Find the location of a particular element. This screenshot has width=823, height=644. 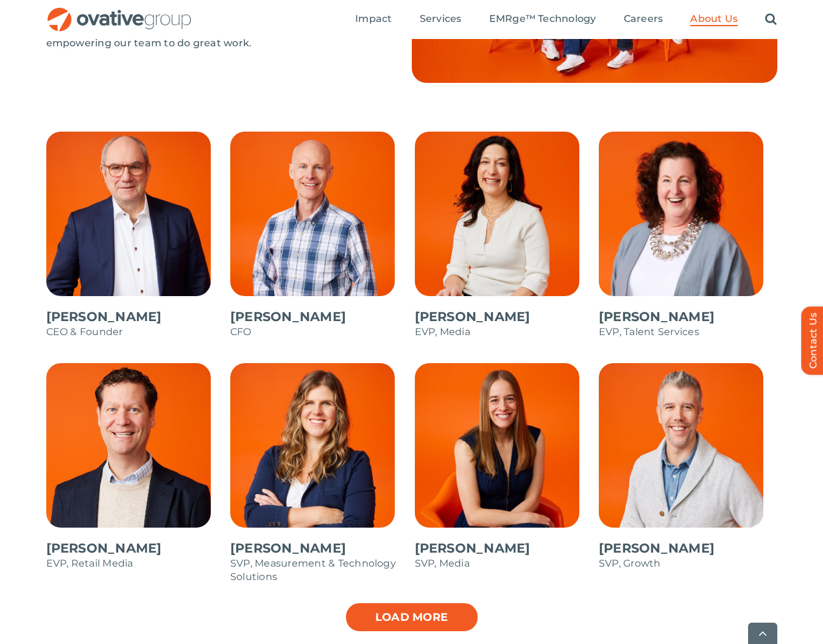

a: Services is located at coordinates (440, 19).